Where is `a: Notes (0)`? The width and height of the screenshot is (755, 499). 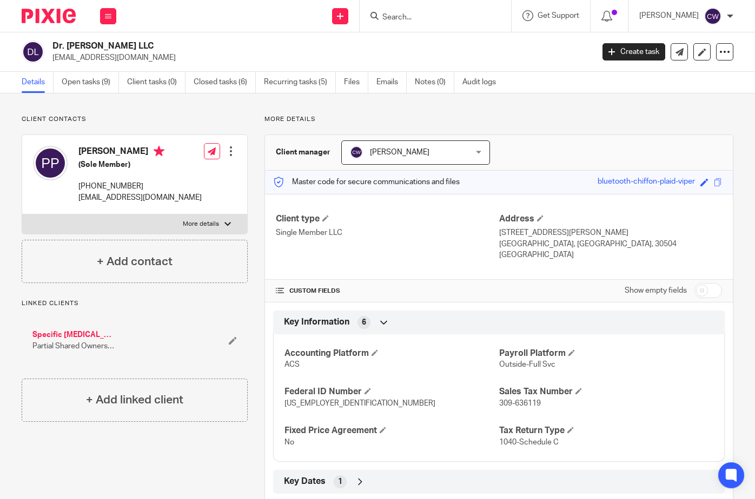
a: Notes (0) is located at coordinates (434, 82).